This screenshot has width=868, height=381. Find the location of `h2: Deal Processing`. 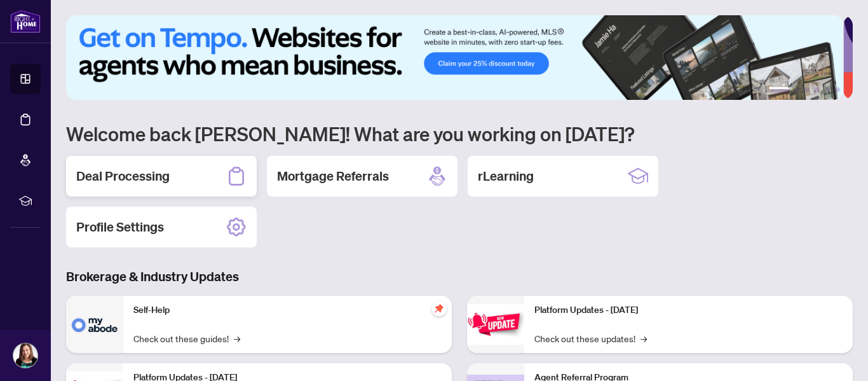

h2: Deal Processing is located at coordinates (123, 176).